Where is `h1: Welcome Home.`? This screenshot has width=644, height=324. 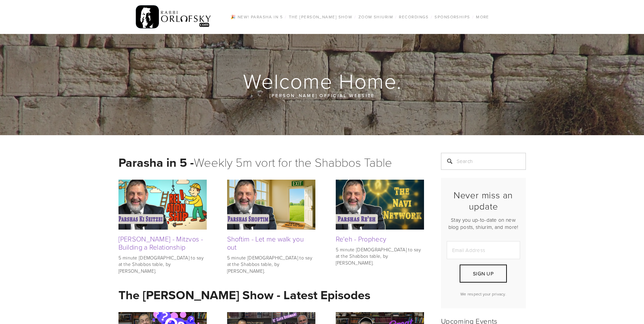
h1: Welcome Home. is located at coordinates (323, 81).